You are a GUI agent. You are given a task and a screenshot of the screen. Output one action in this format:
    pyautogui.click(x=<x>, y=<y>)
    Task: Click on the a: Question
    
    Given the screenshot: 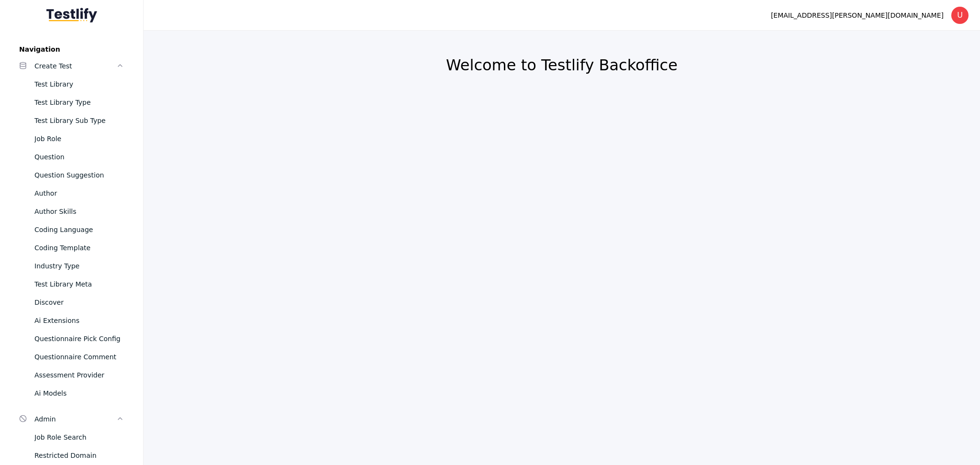 What is the action you would take?
    pyautogui.click(x=71, y=157)
    